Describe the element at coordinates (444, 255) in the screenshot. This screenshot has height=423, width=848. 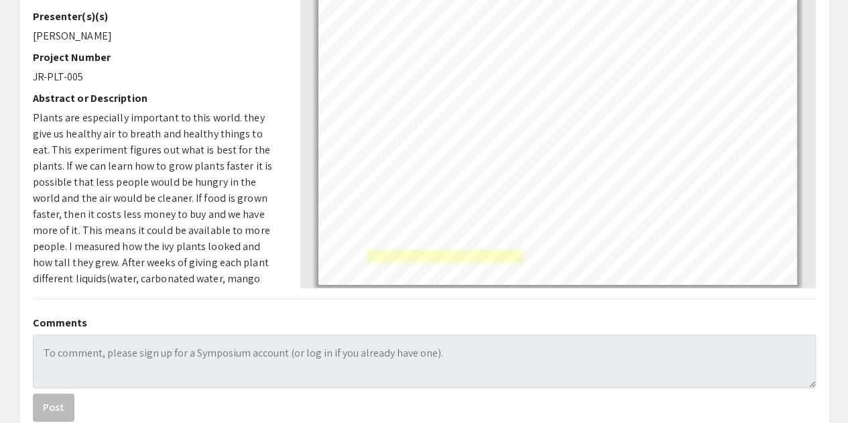
I see `a: https://www.gardenguides.com/` at that location.